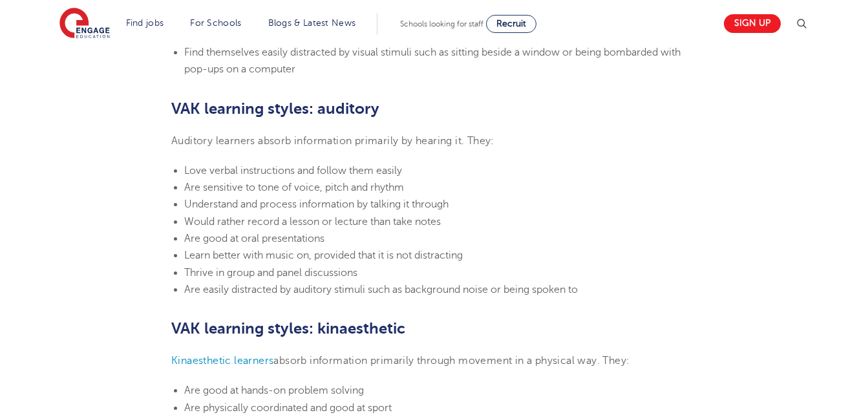 The height and width of the screenshot is (415, 868). What do you see at coordinates (511, 24) in the screenshot?
I see `a: Recruit` at bounding box center [511, 24].